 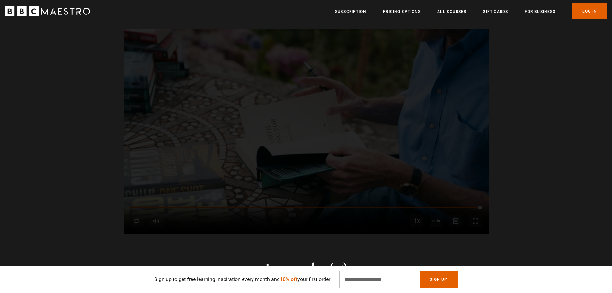 I want to click on a: Gift Cards, so click(x=496, y=12).